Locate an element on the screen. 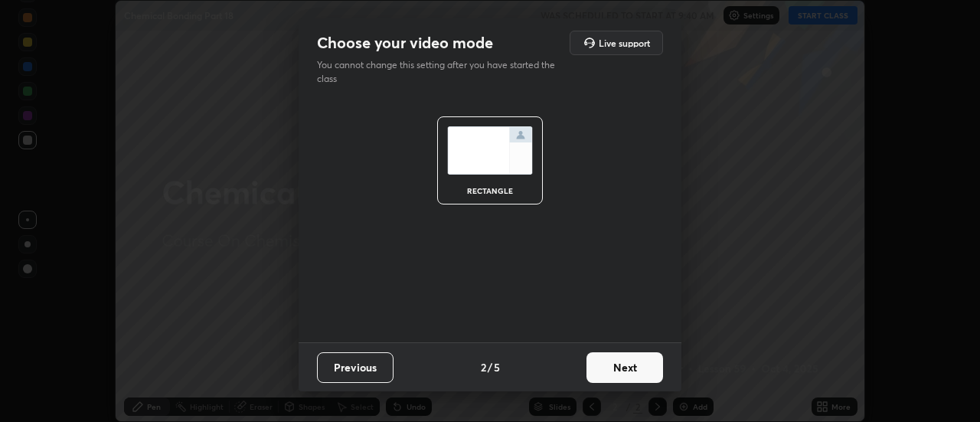 The height and width of the screenshot is (422, 980). h5: Live support is located at coordinates (624, 43).